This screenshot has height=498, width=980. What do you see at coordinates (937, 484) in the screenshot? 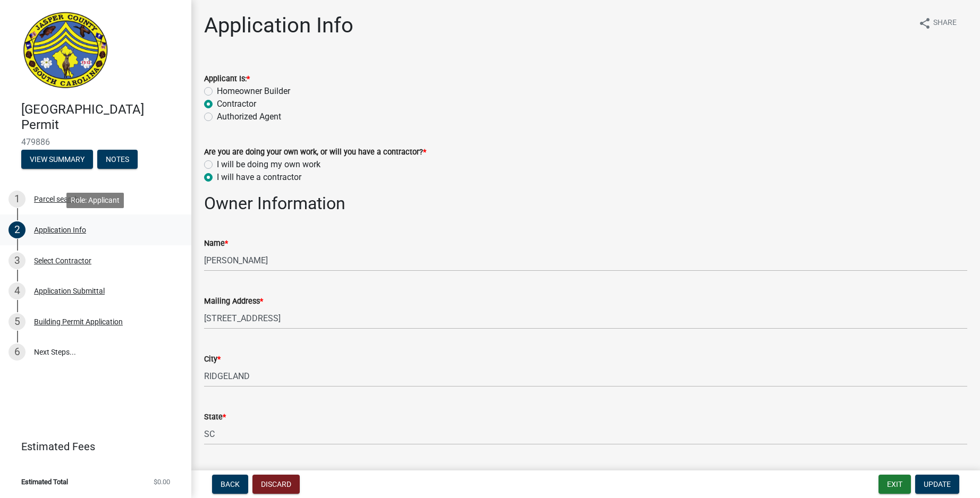
I see `span: Update` at bounding box center [937, 484].